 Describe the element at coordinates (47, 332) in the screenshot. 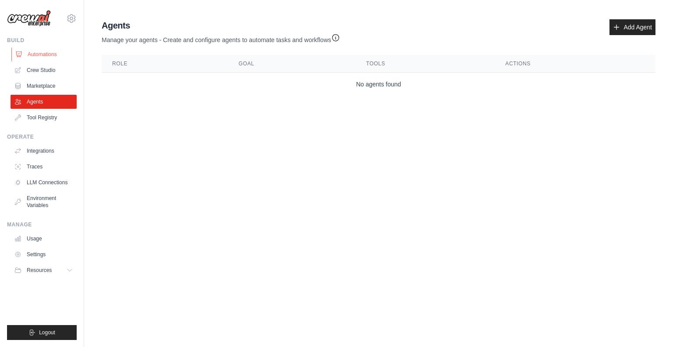

I see `span: Logout` at that location.